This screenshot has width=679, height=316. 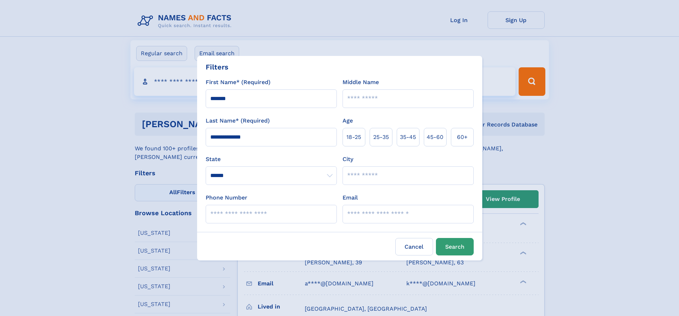 I want to click on label: Cancel, so click(x=414, y=247).